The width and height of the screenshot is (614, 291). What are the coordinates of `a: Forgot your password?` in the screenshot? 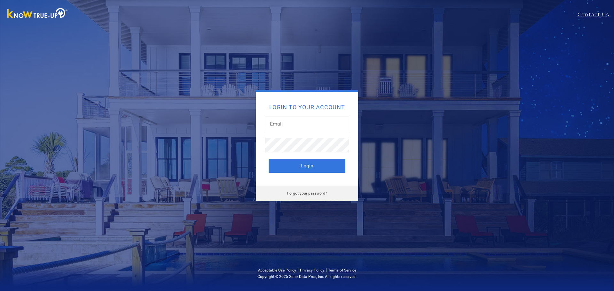 It's located at (307, 194).